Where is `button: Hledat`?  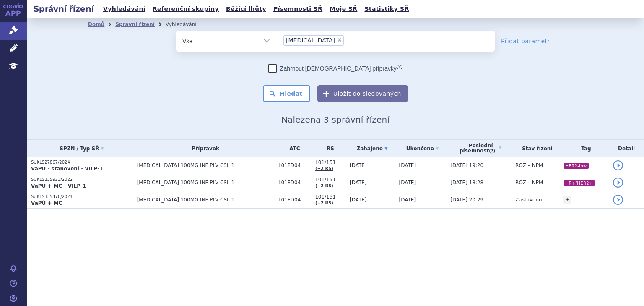 button: Hledat is located at coordinates (286, 93).